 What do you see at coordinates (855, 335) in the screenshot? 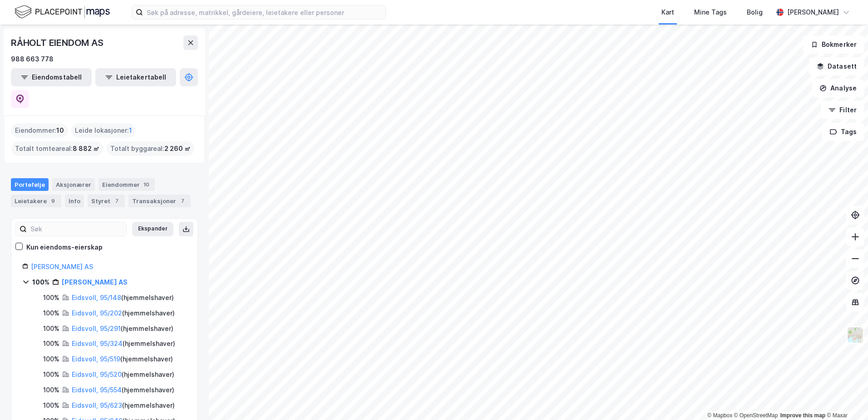
I see `img: Z` at bounding box center [855, 335].